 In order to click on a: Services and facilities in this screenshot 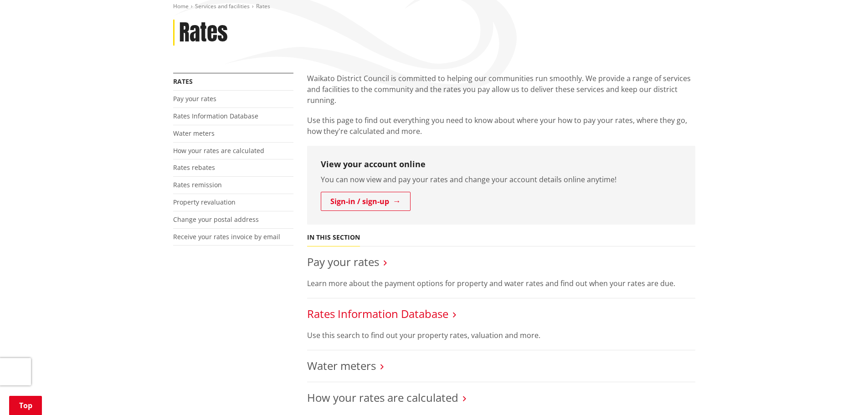, I will do `click(223, 6)`.